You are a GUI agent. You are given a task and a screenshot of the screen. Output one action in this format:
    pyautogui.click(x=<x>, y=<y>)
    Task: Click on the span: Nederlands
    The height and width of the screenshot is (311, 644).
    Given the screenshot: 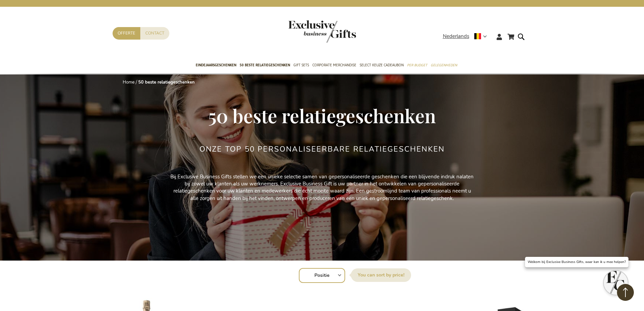 What is the action you would take?
    pyautogui.click(x=456, y=36)
    